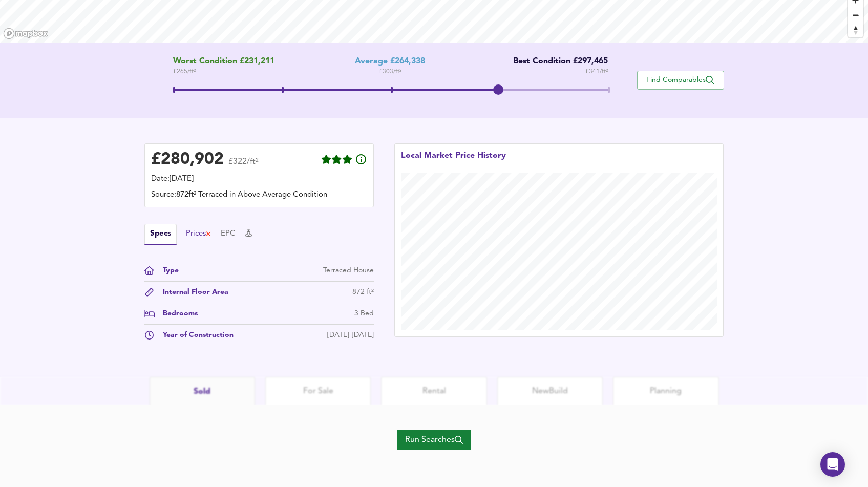 The height and width of the screenshot is (487, 868). What do you see at coordinates (832, 464) in the screenshot?
I see `div: Open Intercom Messenger` at bounding box center [832, 464].